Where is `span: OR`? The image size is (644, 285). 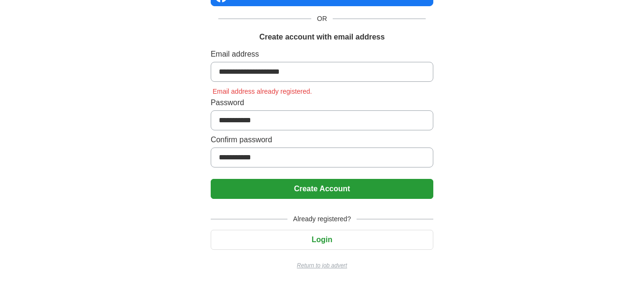 span: OR is located at coordinates (322, 19).